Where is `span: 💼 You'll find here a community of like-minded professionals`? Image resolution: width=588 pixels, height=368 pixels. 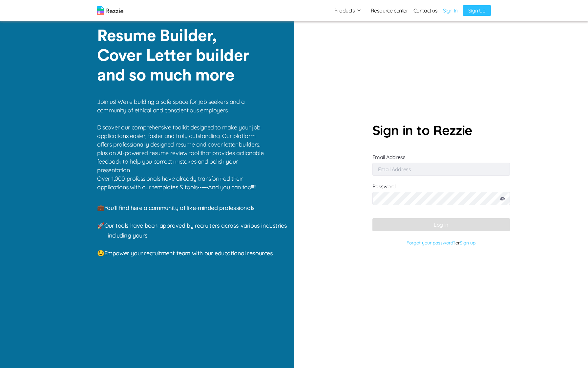
span: 💼 You'll find here a community of like-minded professionals is located at coordinates (176, 208).